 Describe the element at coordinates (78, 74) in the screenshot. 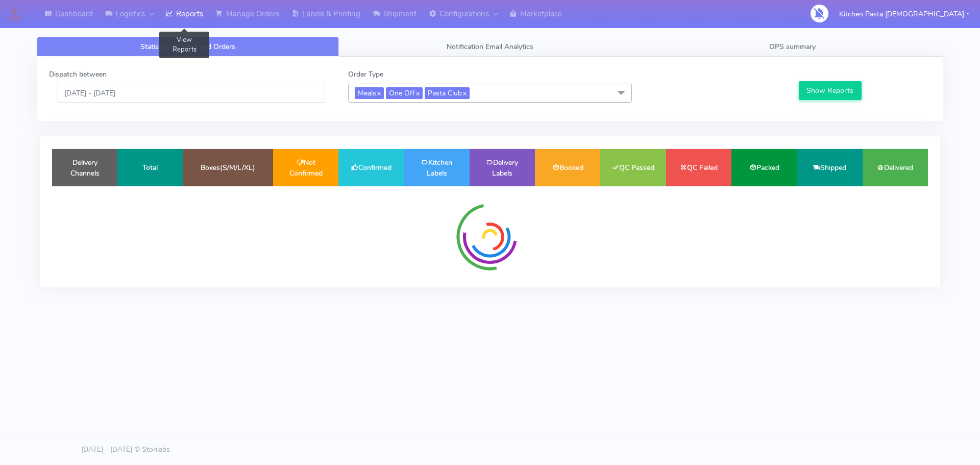

I see `label: Dispatch between` at that location.